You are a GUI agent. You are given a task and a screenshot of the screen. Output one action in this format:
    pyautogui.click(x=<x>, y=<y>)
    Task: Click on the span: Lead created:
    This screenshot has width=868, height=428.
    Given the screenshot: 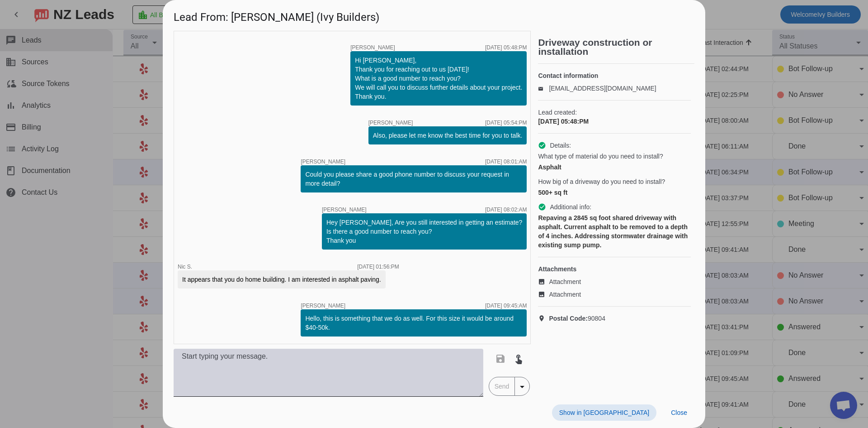 What is the action you would take?
    pyautogui.click(x=615, y=112)
    